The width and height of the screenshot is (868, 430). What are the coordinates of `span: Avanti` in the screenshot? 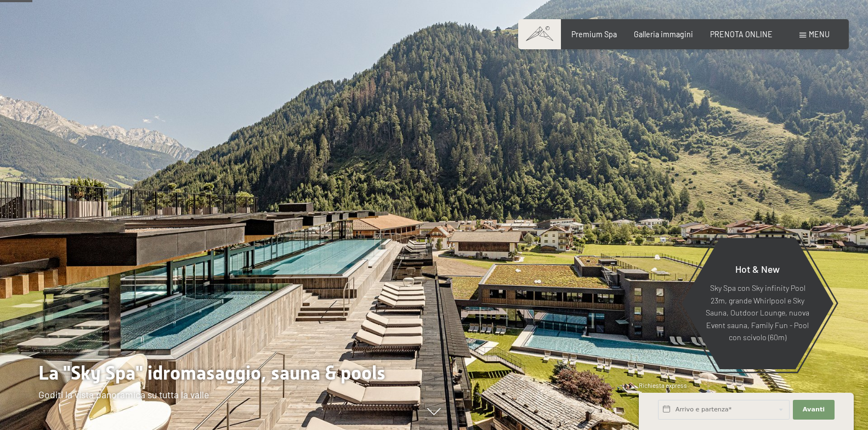 It's located at (814, 410).